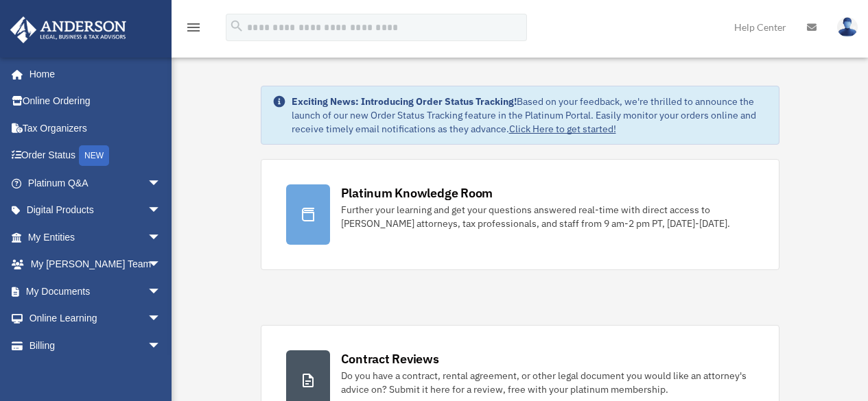  Describe the element at coordinates (95, 210) in the screenshot. I see `a: Digital Productsarrow_drop_down` at that location.